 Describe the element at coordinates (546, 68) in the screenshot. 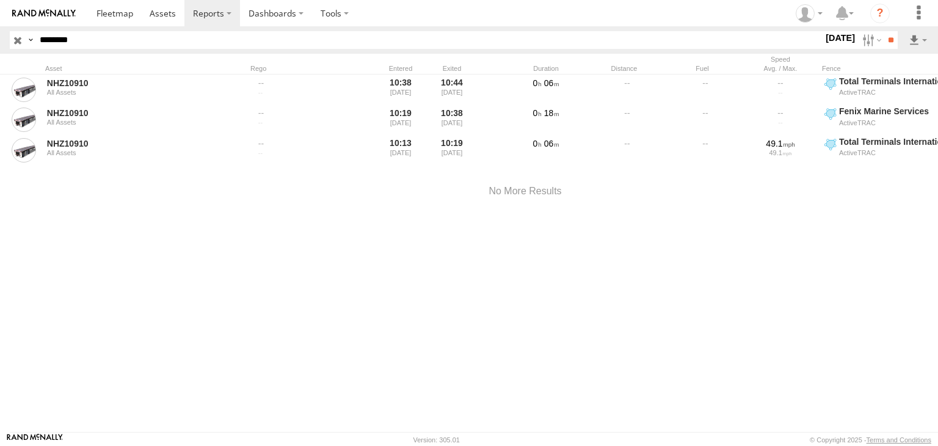

I see `div: Duration` at that location.